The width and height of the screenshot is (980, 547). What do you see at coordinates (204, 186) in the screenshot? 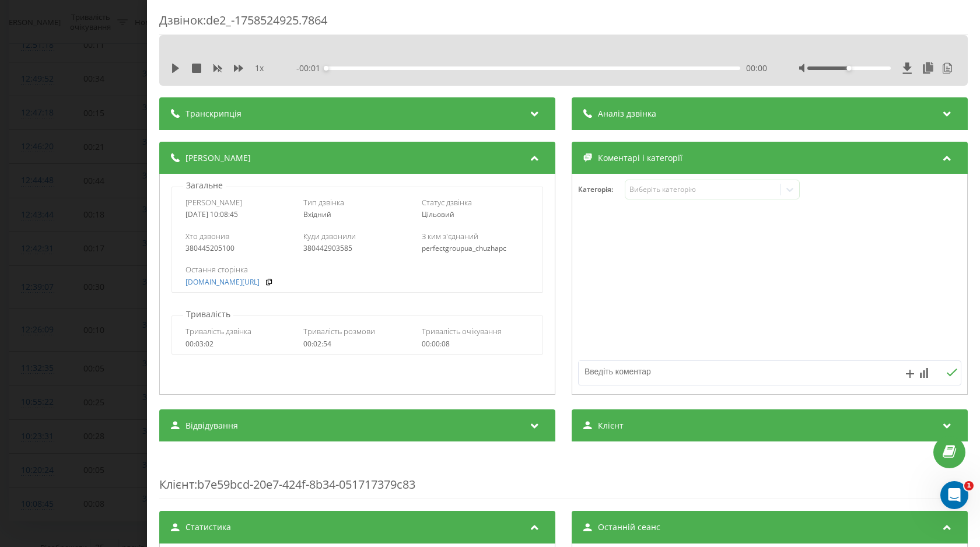
I see `p: Загальне` at bounding box center [204, 186].